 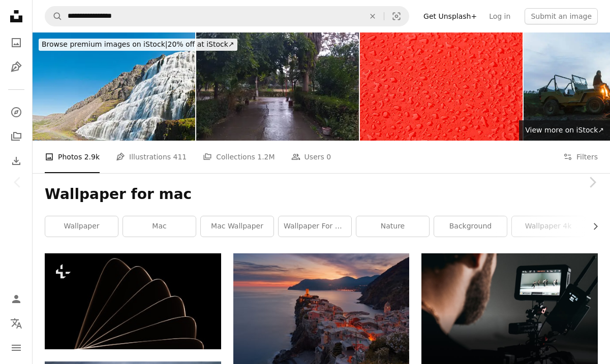 What do you see at coordinates (133, 301) in the screenshot?
I see `a: a black and white photo of a fan shaped object` at bounding box center [133, 301].